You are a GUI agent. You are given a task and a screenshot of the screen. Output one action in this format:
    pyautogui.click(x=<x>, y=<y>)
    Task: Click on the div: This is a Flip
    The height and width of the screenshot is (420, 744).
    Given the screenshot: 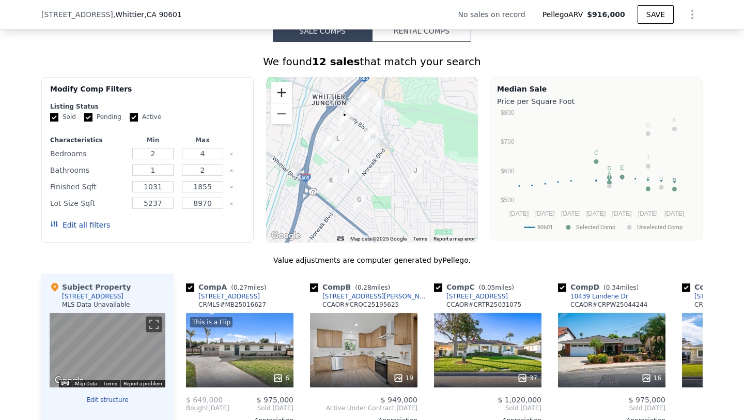 What is the action you would take?
    pyautogui.click(x=211, y=322)
    